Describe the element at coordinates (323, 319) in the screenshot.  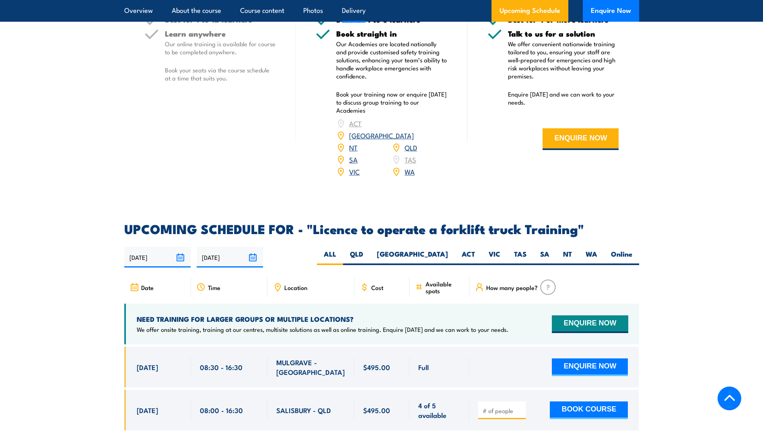
I see `h4: NEED TRAINING FOR LARGER GROUPS OR MULTIPLE LOCATIONS?` at that location.